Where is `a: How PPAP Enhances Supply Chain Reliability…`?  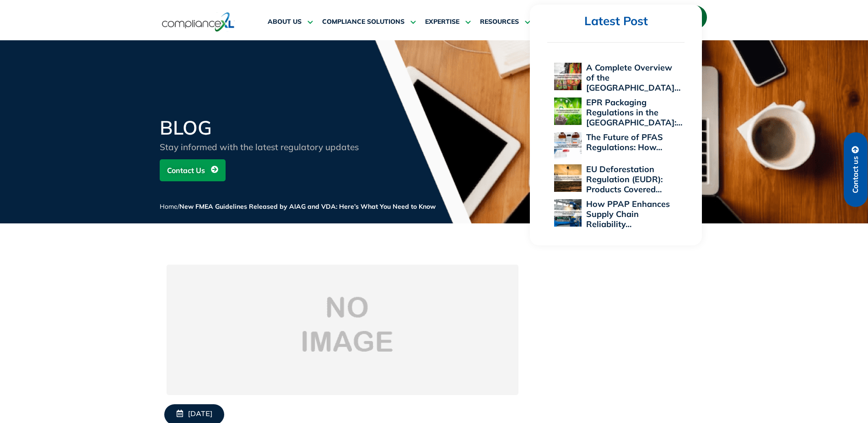
a: How PPAP Enhances Supply Chain Reliability… is located at coordinates (628, 213).